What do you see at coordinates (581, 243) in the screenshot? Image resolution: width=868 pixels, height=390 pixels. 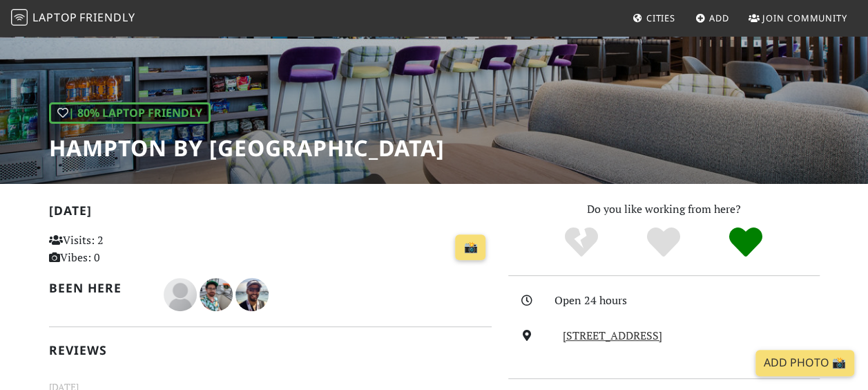 I see `div: No` at bounding box center [581, 243].